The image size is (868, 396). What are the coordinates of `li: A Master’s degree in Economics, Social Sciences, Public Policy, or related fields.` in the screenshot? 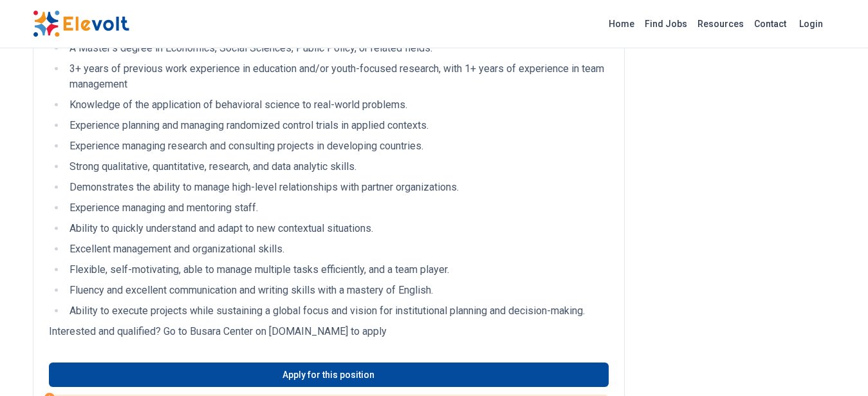 It's located at (337, 48).